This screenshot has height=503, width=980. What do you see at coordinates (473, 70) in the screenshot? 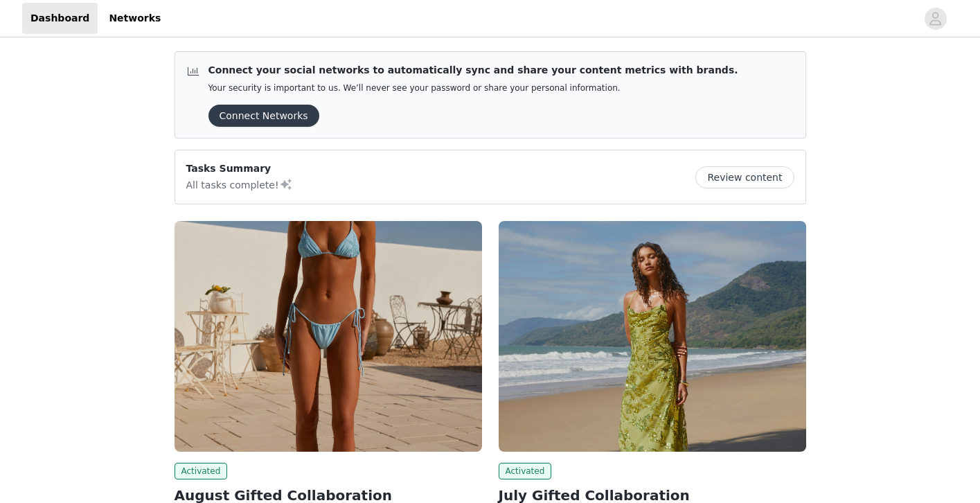
I see `p: Connect your social networks to automatically sync and share your content metrics with brands.` at bounding box center [473, 70].